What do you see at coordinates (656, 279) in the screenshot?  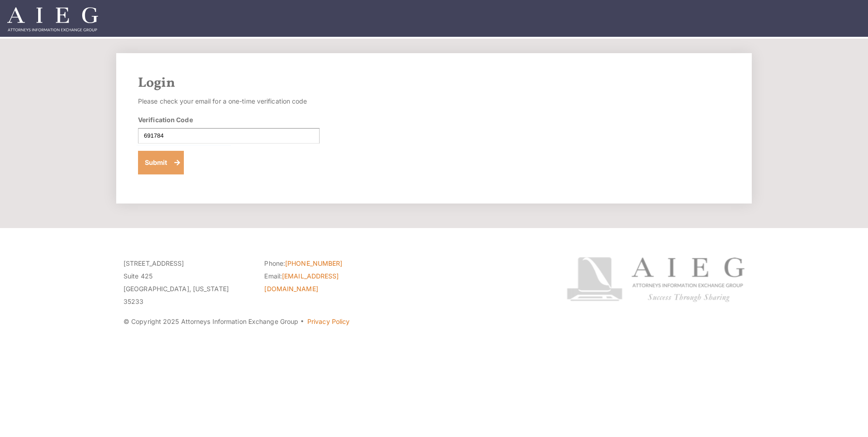 I see `img: Attorneys Information Exchange Group logo` at bounding box center [656, 279].